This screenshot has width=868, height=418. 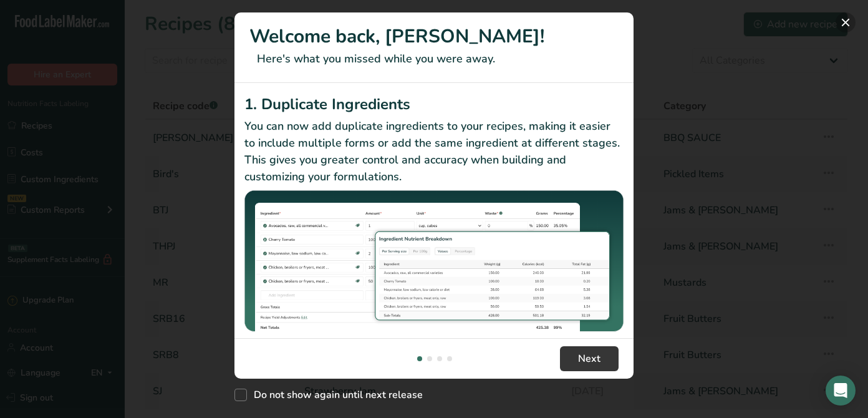 What do you see at coordinates (434, 152) in the screenshot?
I see `p: You can now add duplicate ingredients to your recipes, making it easier to include multiple forms...` at bounding box center [434, 152].